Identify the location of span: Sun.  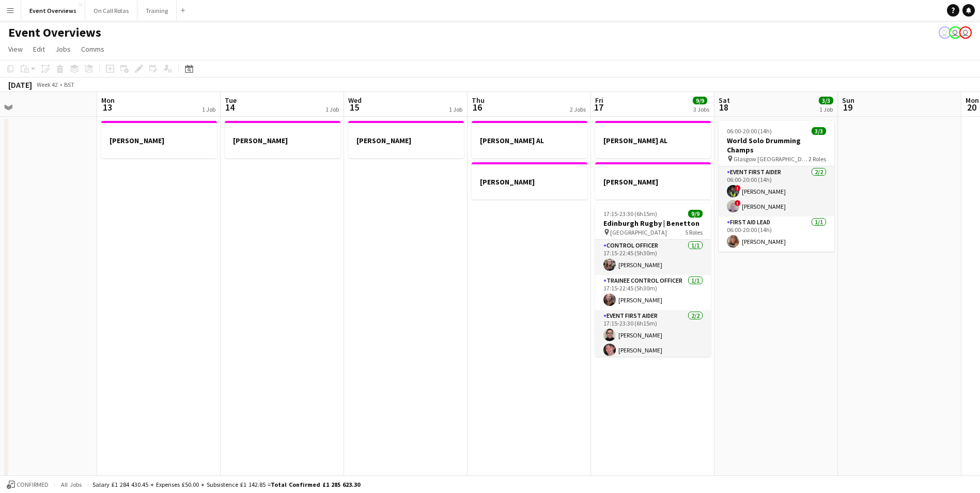
(848, 100).